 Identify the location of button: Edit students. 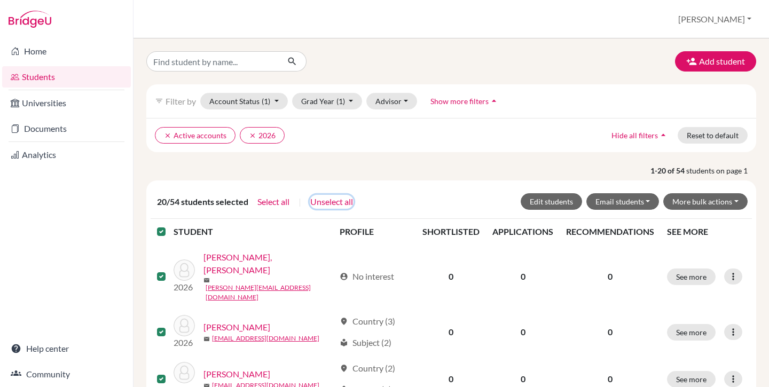
(551, 201).